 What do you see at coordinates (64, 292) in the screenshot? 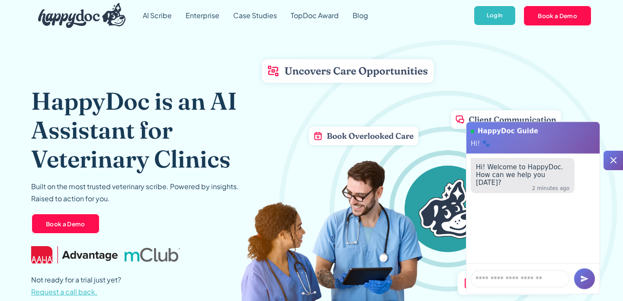
I see `span: Request a call back.` at bounding box center [64, 292].